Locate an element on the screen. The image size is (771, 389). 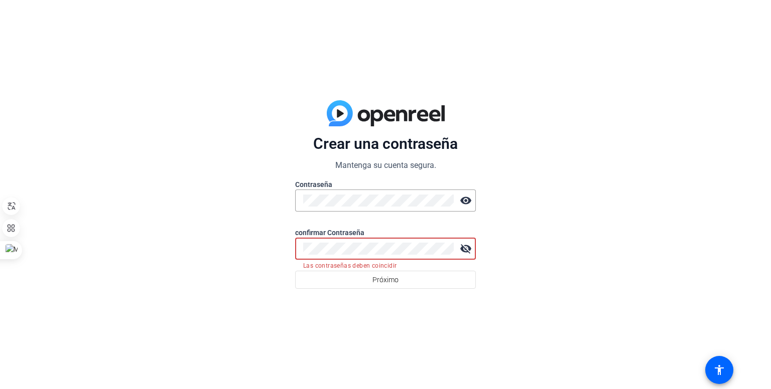
font: Las contraseñas deben coincidir is located at coordinates (350, 266).